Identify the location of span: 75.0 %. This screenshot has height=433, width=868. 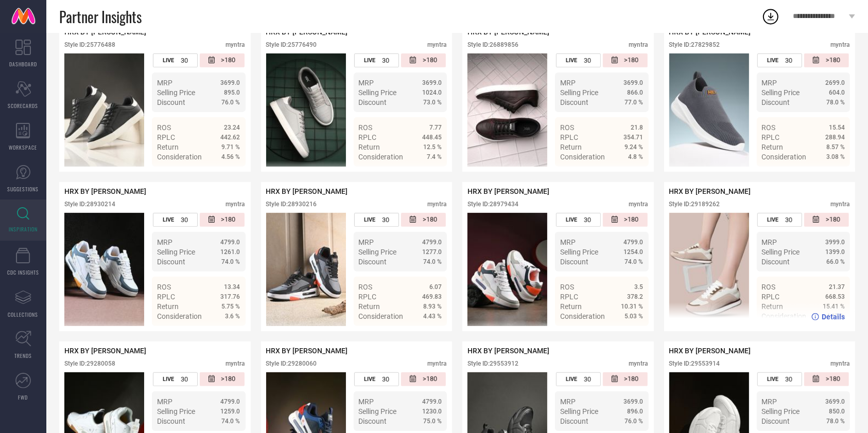
(433, 421).